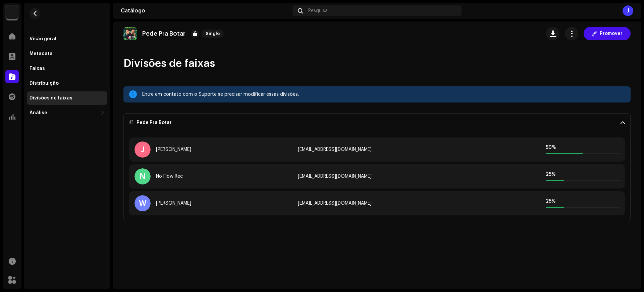  I want to click on p-accordion-content: #1Pede Pra Botar, so click(377, 177).